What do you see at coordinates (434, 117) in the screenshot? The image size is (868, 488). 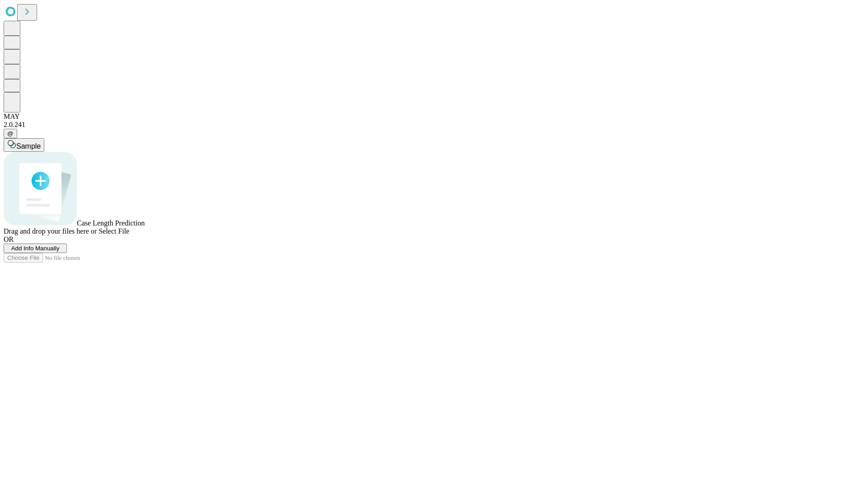 I see `div: MAY` at bounding box center [434, 117].